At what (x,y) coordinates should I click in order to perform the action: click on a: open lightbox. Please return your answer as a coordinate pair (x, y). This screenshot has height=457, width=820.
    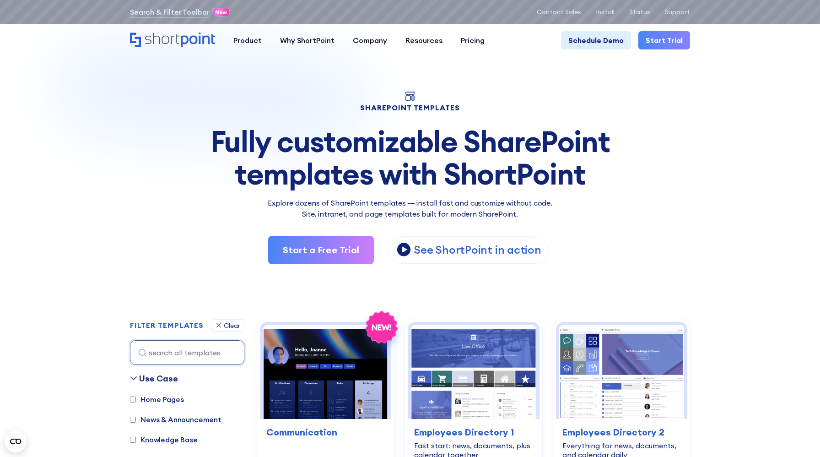
    Looking at the image, I should click on (469, 250).